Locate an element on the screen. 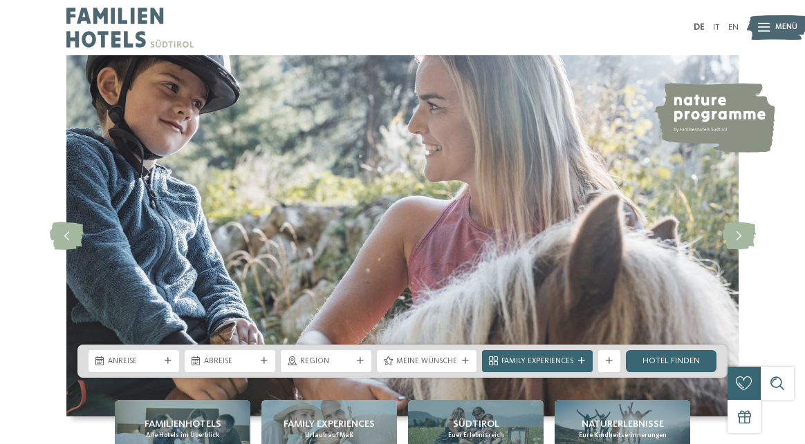 Image resolution: width=805 pixels, height=444 pixels. span: Alle Hotels im Überblick is located at coordinates (182, 435).